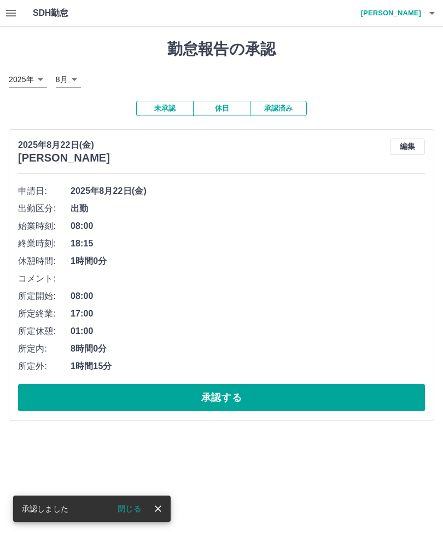  What do you see at coordinates (68, 79) in the screenshot?
I see `div: 8月` at bounding box center [68, 79].